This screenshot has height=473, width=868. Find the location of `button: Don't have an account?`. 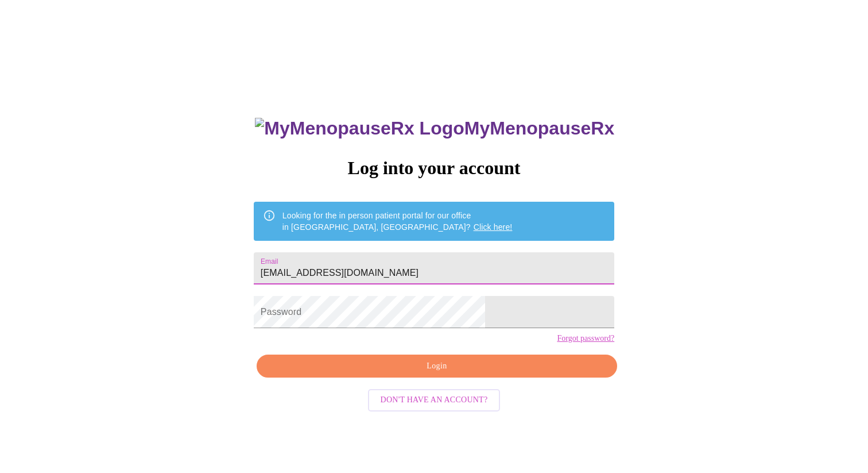

button: Don't have an account? is located at coordinates (434, 400).